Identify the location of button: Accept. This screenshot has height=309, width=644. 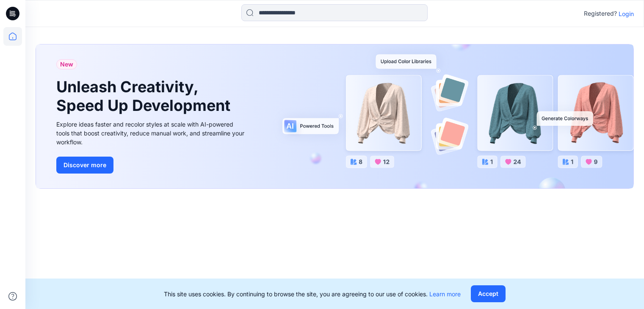
(489, 294).